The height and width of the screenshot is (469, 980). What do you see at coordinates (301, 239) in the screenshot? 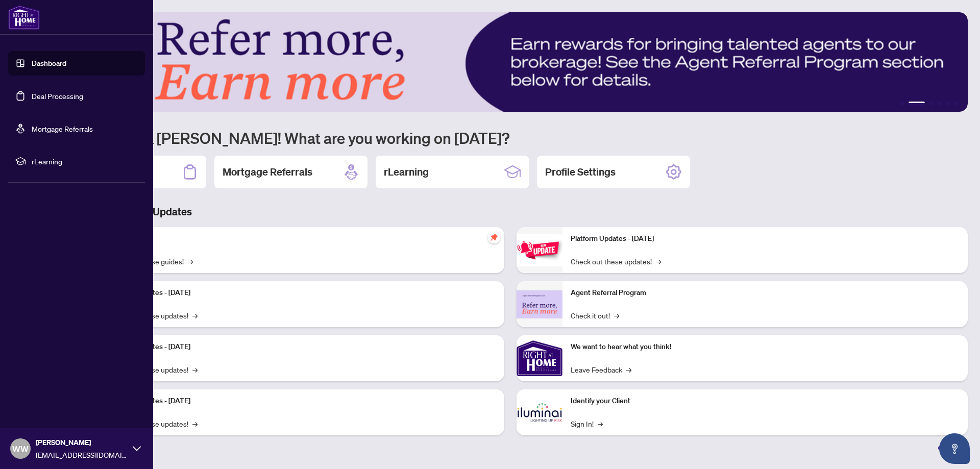
I see `p: Self-Help` at bounding box center [301, 239].